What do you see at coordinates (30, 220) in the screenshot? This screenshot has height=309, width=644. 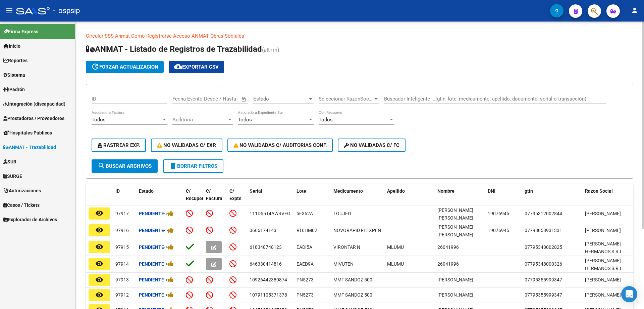 I see `span: Explorador de Archivos` at bounding box center [30, 220].